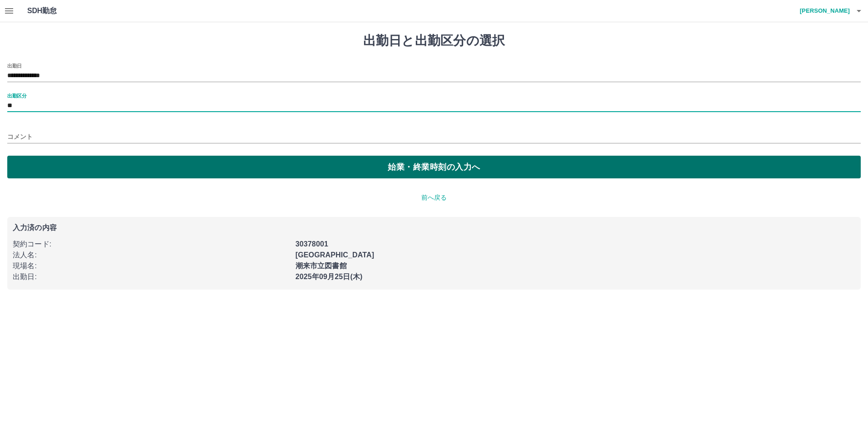 Image resolution: width=868 pixels, height=433 pixels. I want to click on p: 法人名 :, so click(151, 255).